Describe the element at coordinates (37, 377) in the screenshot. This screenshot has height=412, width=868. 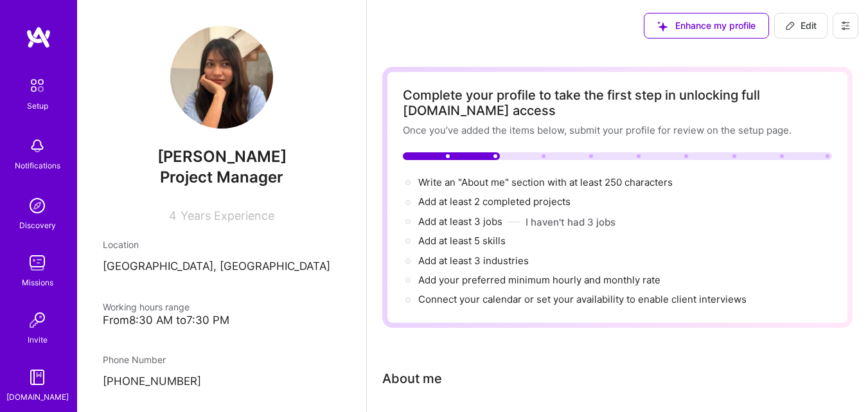
I see `img: guide book` at that location.